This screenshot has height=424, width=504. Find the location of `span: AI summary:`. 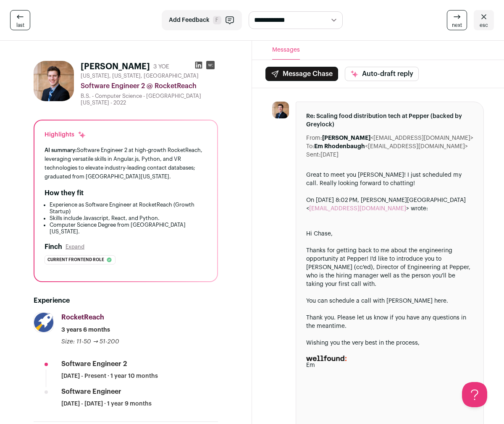

span: AI summary: is located at coordinates (60, 150).